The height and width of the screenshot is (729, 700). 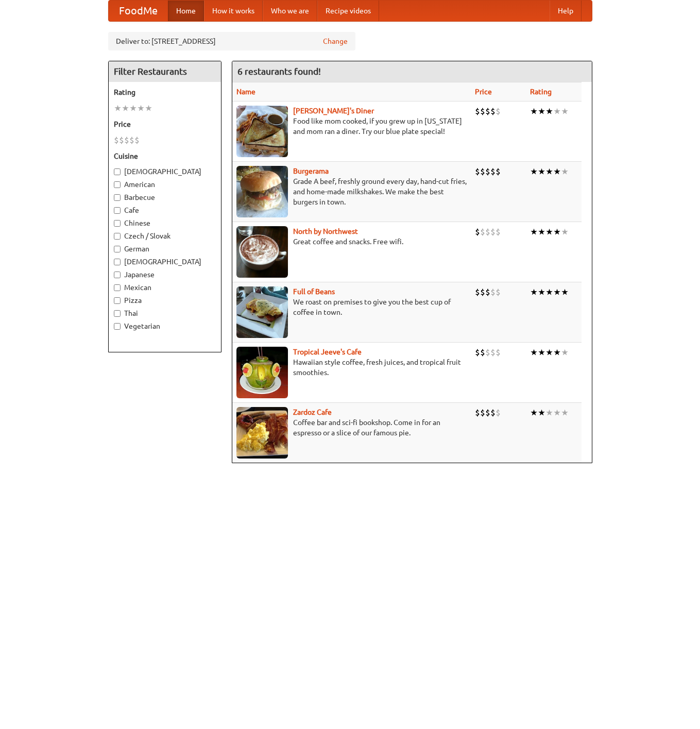 I want to click on input: Czech / Slovak, so click(x=117, y=236).